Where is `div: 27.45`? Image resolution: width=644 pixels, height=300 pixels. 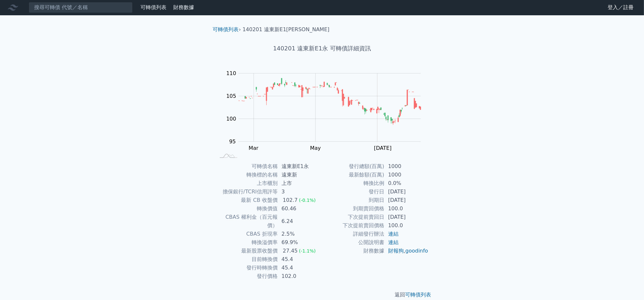 div: 27.45 is located at coordinates (290, 251).